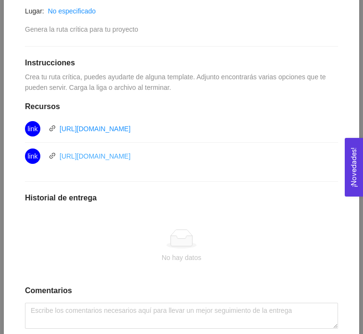 The height and width of the screenshot is (334, 363). Describe the element at coordinates (72, 11) in the screenshot. I see `a: No especificado` at that location.